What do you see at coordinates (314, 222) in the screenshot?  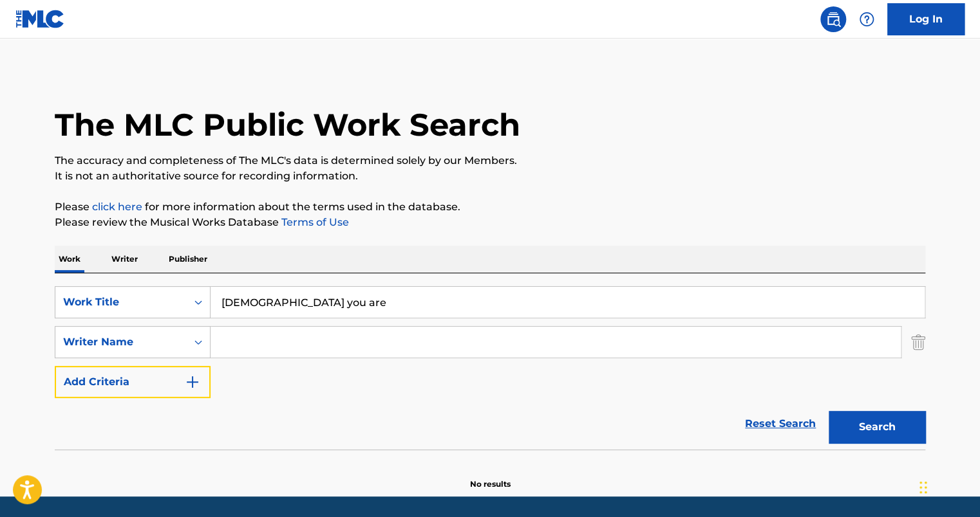 I see `a: Terms of Use` at bounding box center [314, 222].